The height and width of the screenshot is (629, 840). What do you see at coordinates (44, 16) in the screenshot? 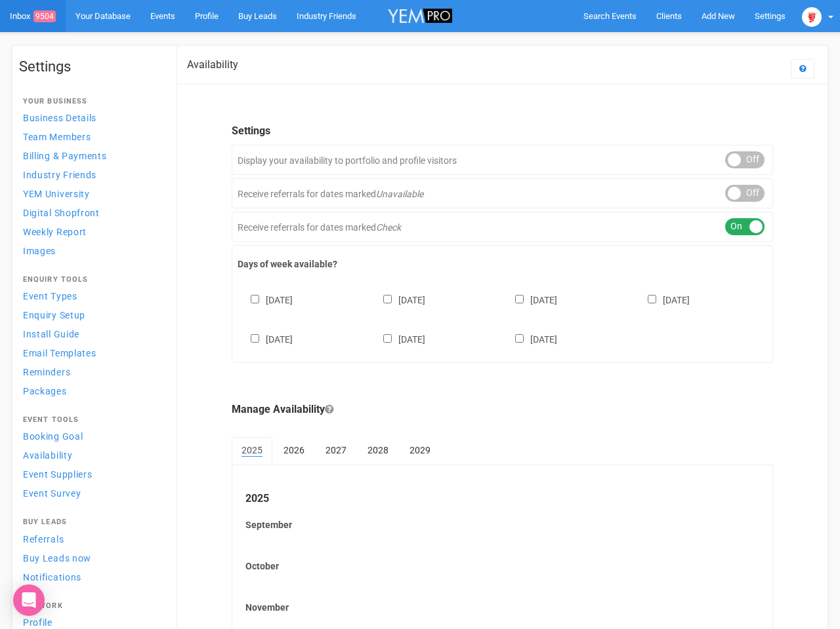
I see `span: 9504` at bounding box center [44, 16].